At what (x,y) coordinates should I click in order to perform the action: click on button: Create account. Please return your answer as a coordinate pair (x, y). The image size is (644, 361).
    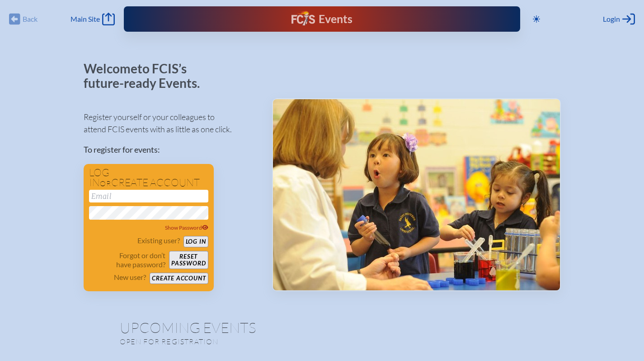
    Looking at the image, I should click on (178, 278).